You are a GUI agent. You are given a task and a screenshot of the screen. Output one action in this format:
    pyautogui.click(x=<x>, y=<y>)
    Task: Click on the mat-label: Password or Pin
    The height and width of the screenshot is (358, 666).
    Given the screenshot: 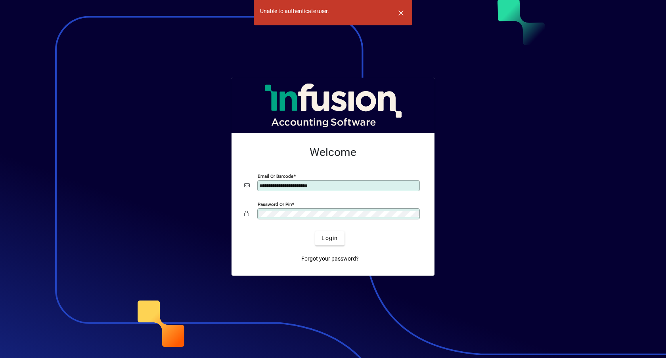 What is the action you would take?
    pyautogui.click(x=275, y=204)
    